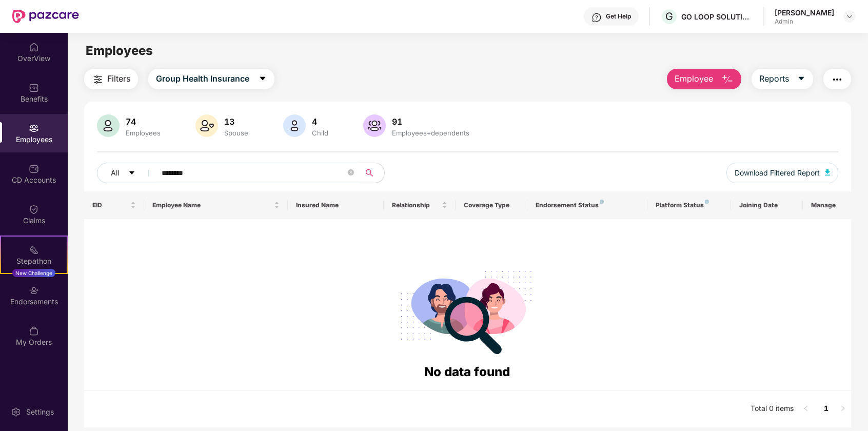 This screenshot has height=431, width=868. Describe the element at coordinates (774, 78) in the screenshot. I see `span: Reports` at that location.